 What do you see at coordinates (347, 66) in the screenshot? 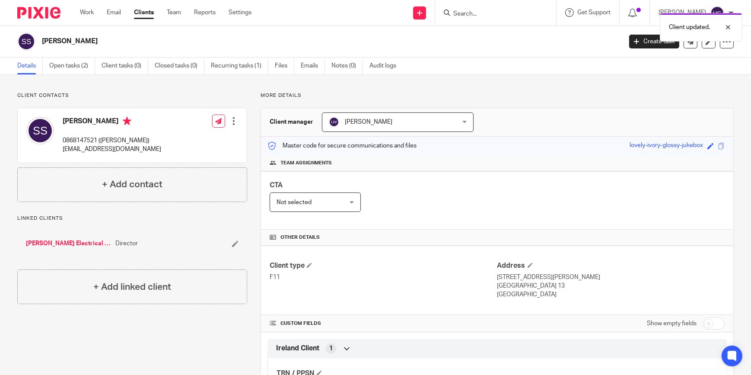
I see `a: Notes (0)` at bounding box center [347, 66].